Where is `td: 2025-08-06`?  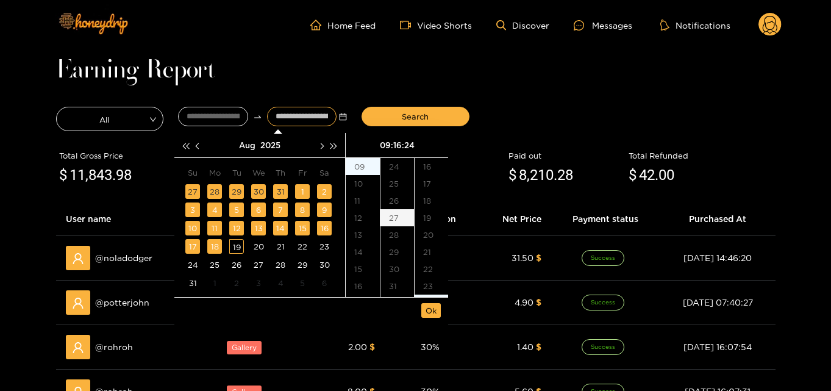
td: 2025-08-06 is located at coordinates (258, 210).